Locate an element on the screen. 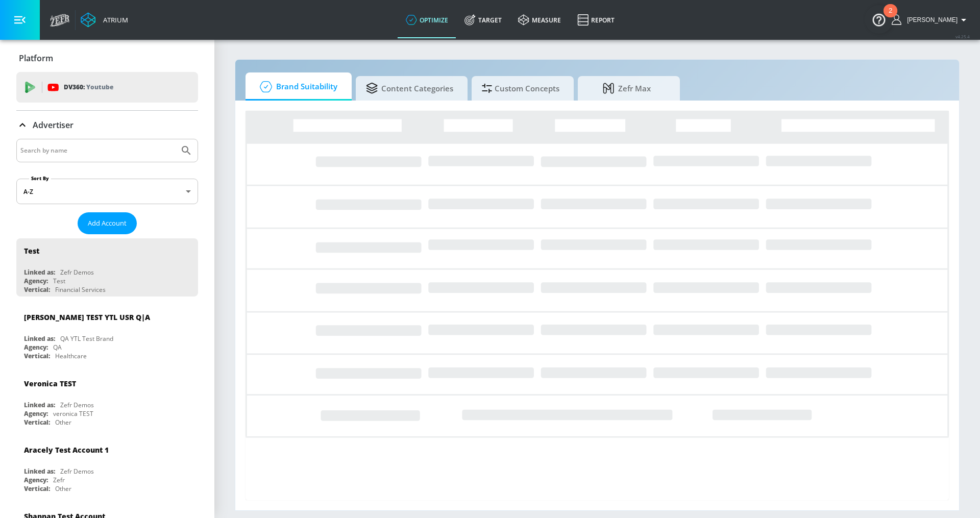 This screenshot has height=518, width=980. span: Custom Concepts is located at coordinates (521, 89).